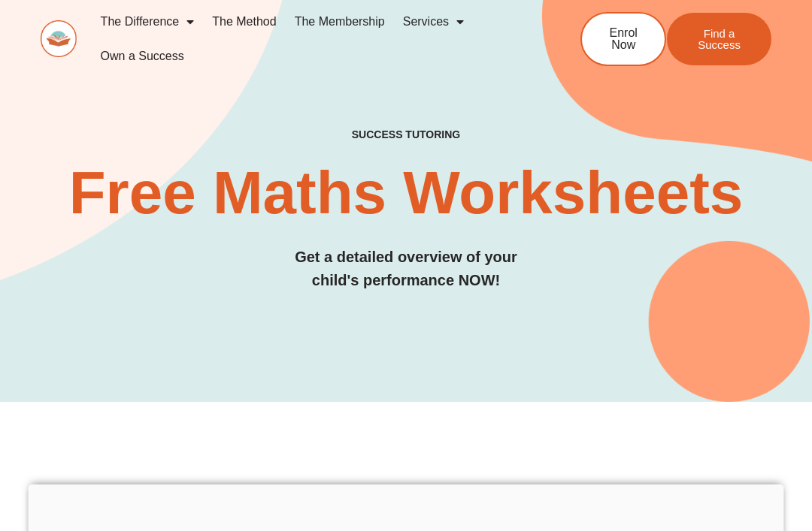 The image size is (812, 531). What do you see at coordinates (623, 39) in the screenshot?
I see `span: Enrol Now` at bounding box center [623, 39].